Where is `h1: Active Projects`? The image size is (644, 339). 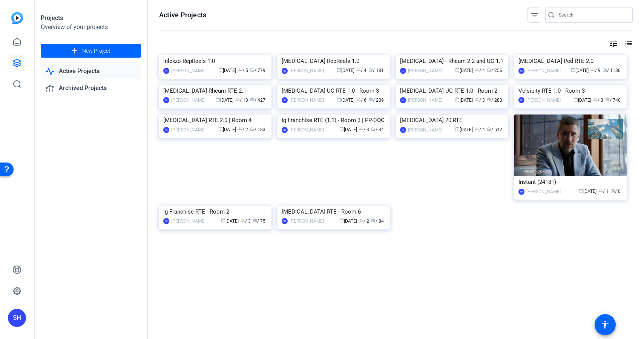 h1: Active Projects is located at coordinates (183, 15).